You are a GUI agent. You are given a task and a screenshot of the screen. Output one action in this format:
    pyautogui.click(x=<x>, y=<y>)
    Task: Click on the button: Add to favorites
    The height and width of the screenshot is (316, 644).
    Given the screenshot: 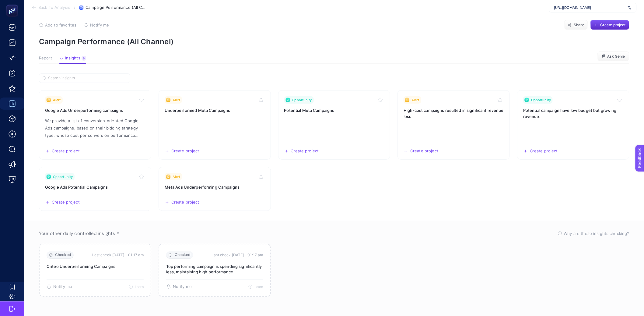 What is the action you would take?
    pyautogui.click(x=57, y=25)
    